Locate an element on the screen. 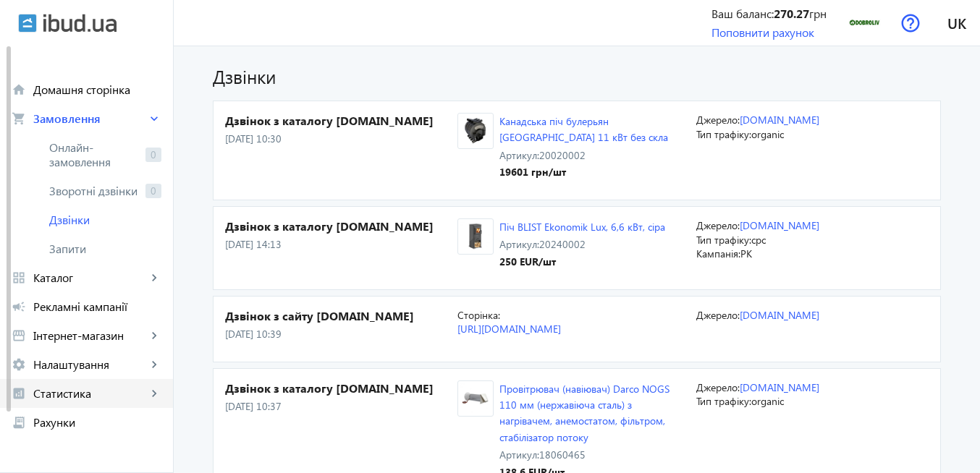 The height and width of the screenshot is (473, 980). span: Інтернет-магазин is located at coordinates (90, 336).